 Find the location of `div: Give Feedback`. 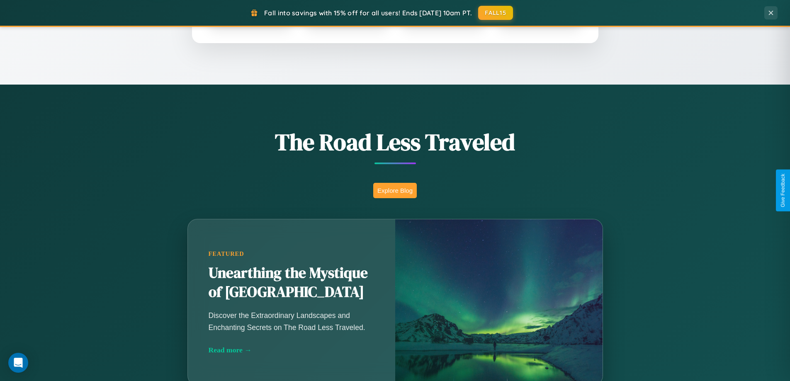

div: Give Feedback is located at coordinates (783, 190).